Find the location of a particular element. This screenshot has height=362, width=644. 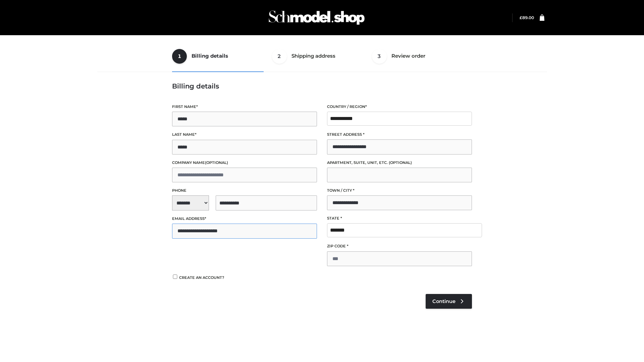

label: Street address is located at coordinates (399, 134).